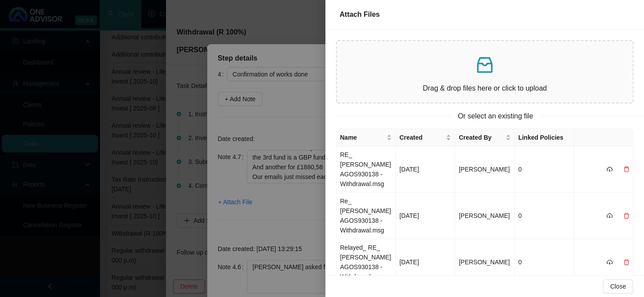 The width and height of the screenshot is (644, 297). What do you see at coordinates (362, 137) in the screenshot?
I see `span: Name` at bounding box center [362, 137].